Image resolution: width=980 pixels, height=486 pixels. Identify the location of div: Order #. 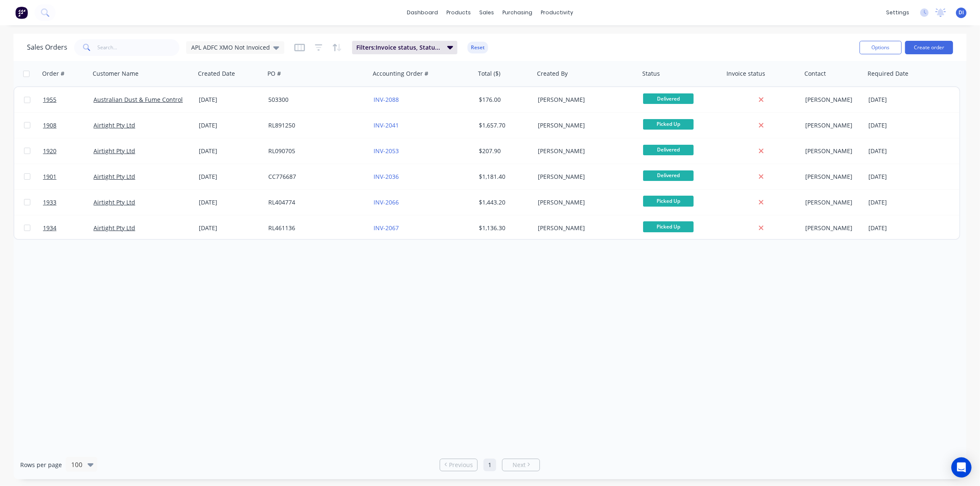
(53, 74).